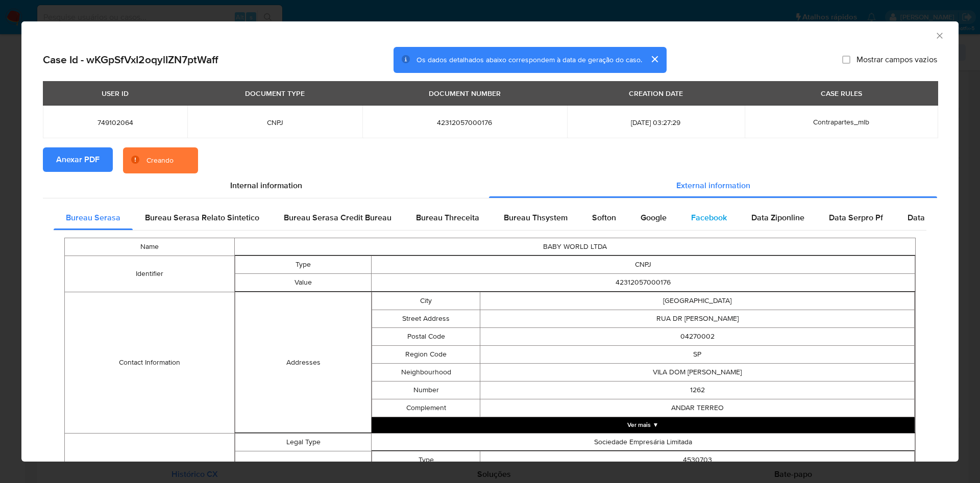 The height and width of the screenshot is (483, 980). I want to click on td: Addresses, so click(303, 363).